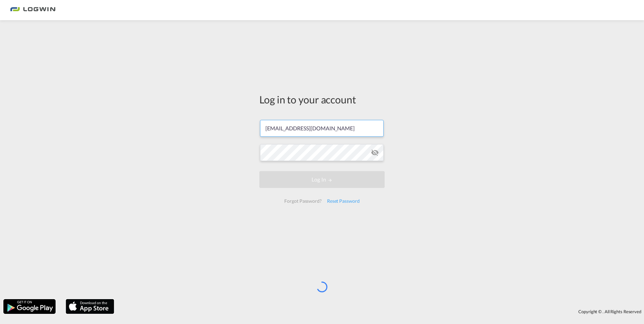  I want to click on div: Copyright © . All Rights Reserved, so click(381, 312).